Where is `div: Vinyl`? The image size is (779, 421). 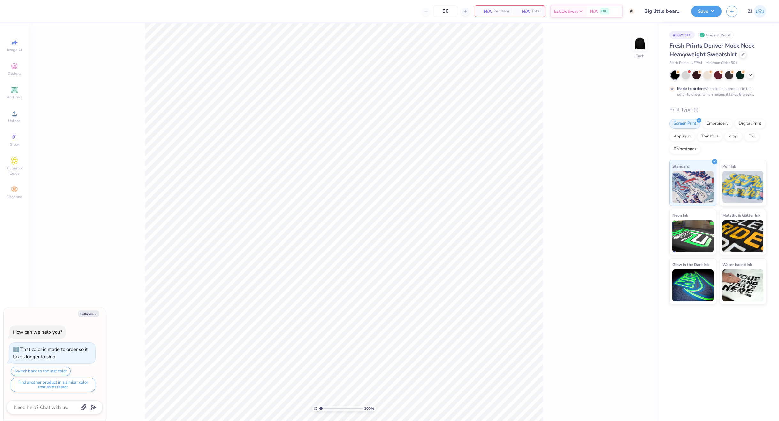 div: Vinyl is located at coordinates (733, 136).